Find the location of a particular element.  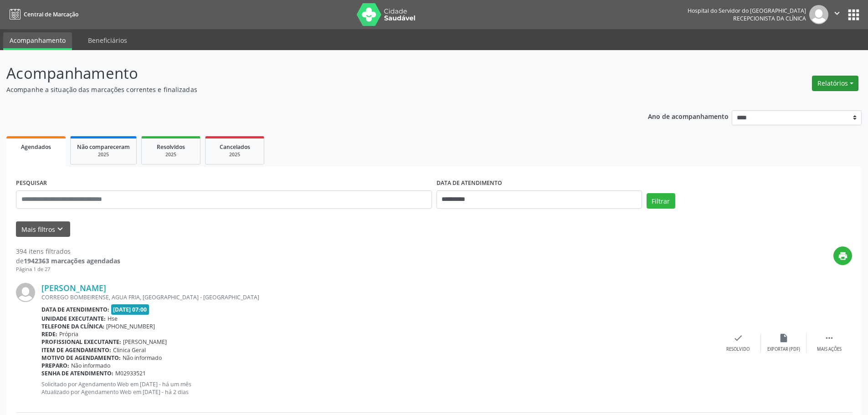

b: Preparo: is located at coordinates (55, 365).